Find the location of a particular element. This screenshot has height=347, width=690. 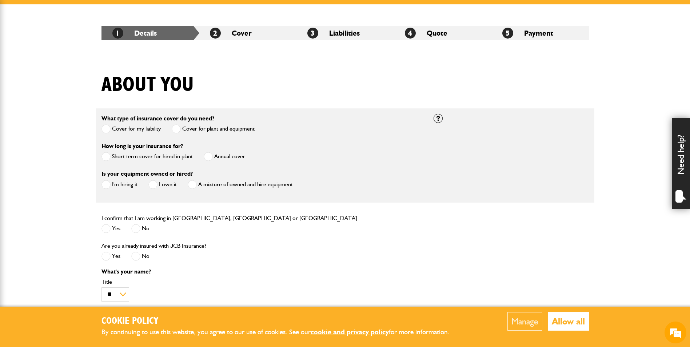

span: 2 is located at coordinates (215, 33).